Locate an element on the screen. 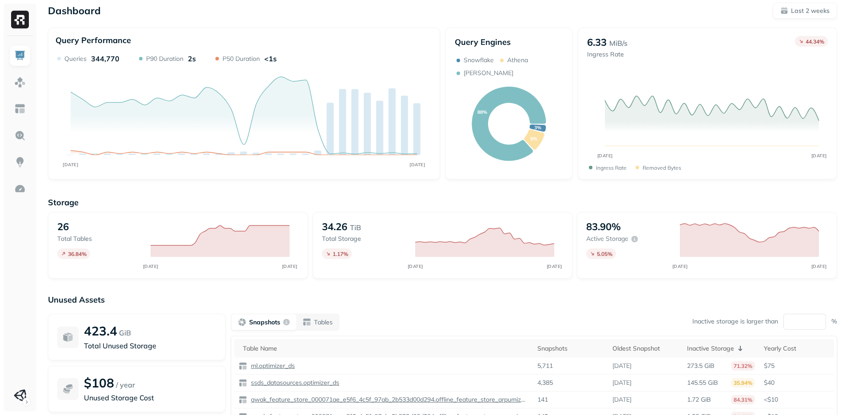 The image size is (846, 415). p: 1.17 % is located at coordinates (340, 253).